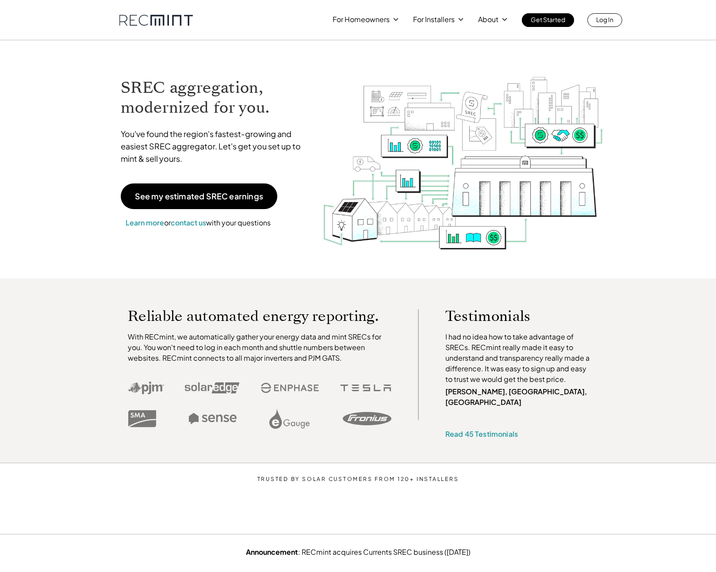  What do you see at coordinates (145, 222) in the screenshot?
I see `a: Learn more` at bounding box center [145, 222].